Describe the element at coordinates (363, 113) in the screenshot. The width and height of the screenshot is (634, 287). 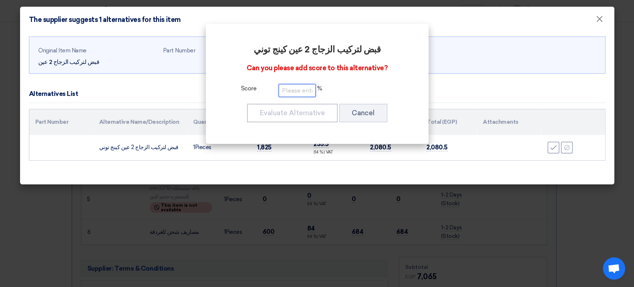
I see `button: Cancel` at that location.